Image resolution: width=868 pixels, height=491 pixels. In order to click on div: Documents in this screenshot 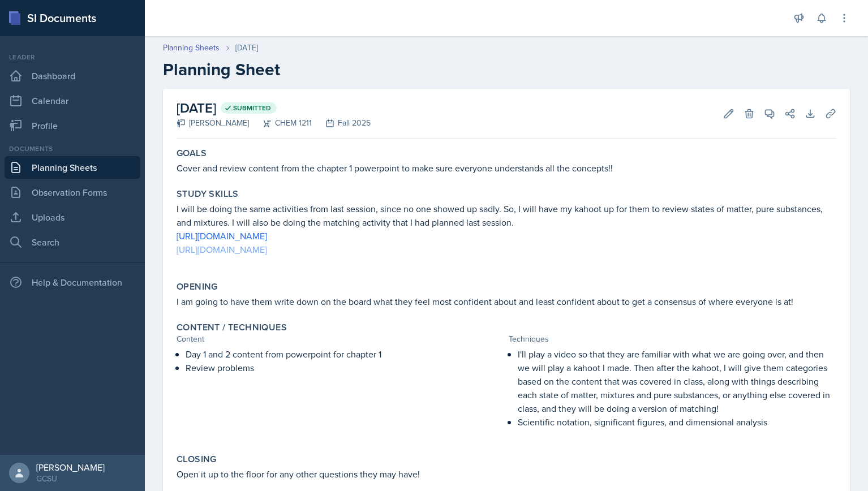, I will do `click(73, 149)`.